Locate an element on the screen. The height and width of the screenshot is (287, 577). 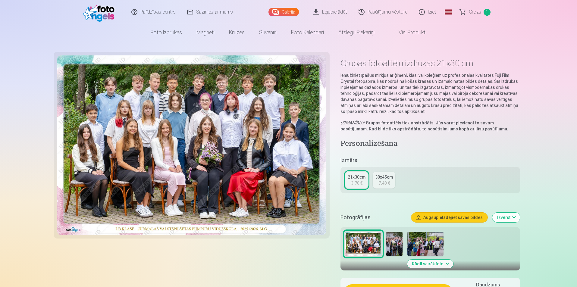
h5: Fotogrāfijas is located at coordinates (373, 218).